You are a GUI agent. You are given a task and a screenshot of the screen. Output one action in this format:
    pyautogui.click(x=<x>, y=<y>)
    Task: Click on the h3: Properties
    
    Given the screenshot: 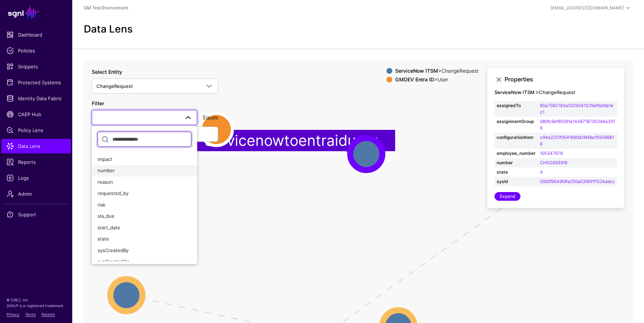 What is the action you would take?
    pyautogui.click(x=560, y=79)
    